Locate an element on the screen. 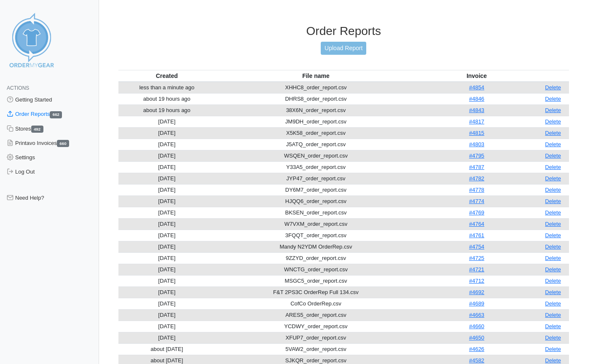 The width and height of the screenshot is (593, 364). td: XFUP7_order_report.csv is located at coordinates (315, 337).